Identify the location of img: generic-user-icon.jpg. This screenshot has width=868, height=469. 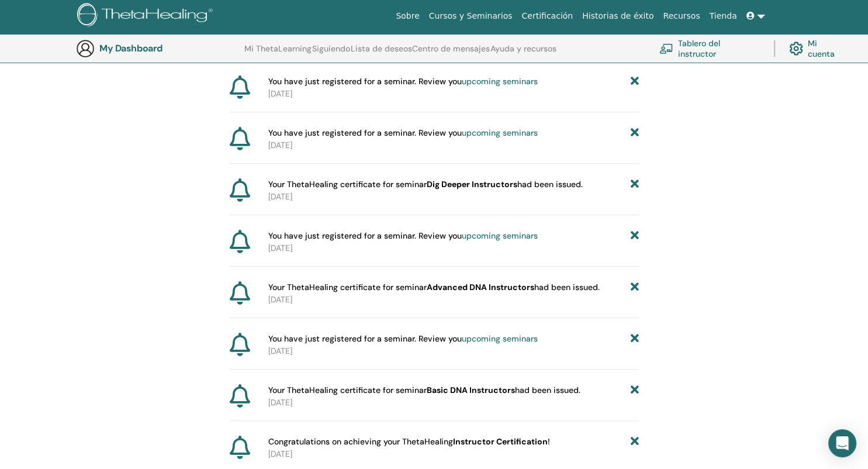
(86, 49).